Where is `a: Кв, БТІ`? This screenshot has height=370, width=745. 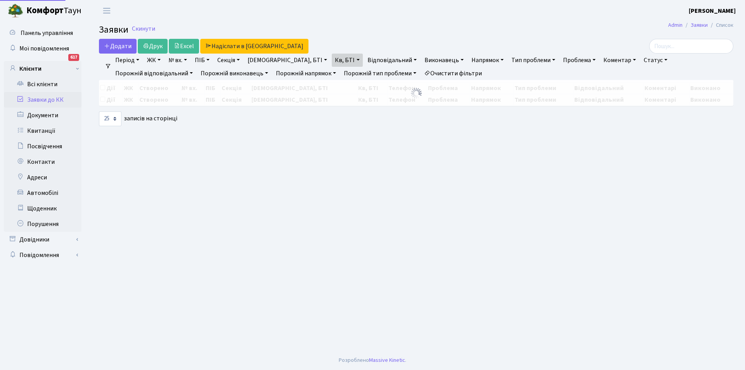 a: Кв, БТІ is located at coordinates (347, 60).